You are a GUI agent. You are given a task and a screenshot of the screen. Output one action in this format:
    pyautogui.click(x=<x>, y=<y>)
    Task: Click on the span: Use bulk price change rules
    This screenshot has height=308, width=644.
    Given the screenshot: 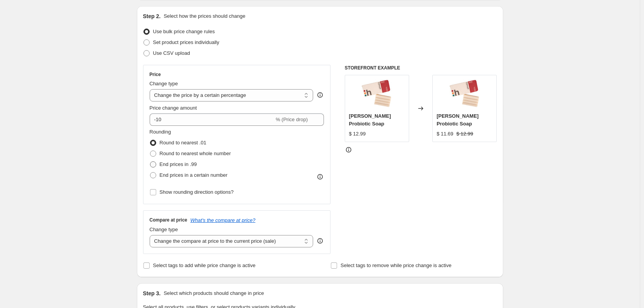 What is the action you would take?
    pyautogui.click(x=184, y=31)
    